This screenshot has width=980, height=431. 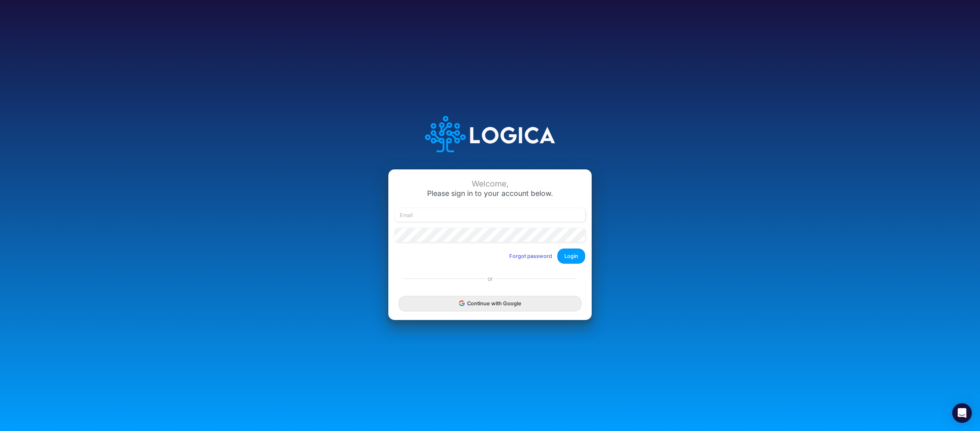 I want to click on div: Open Intercom Messenger, so click(x=962, y=413).